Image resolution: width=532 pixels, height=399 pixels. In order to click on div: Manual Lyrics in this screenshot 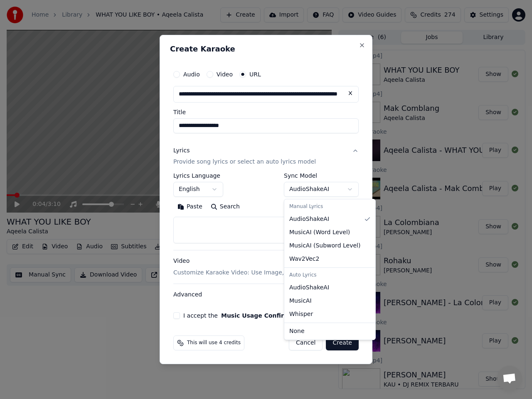, I will do `click(330, 207)`.